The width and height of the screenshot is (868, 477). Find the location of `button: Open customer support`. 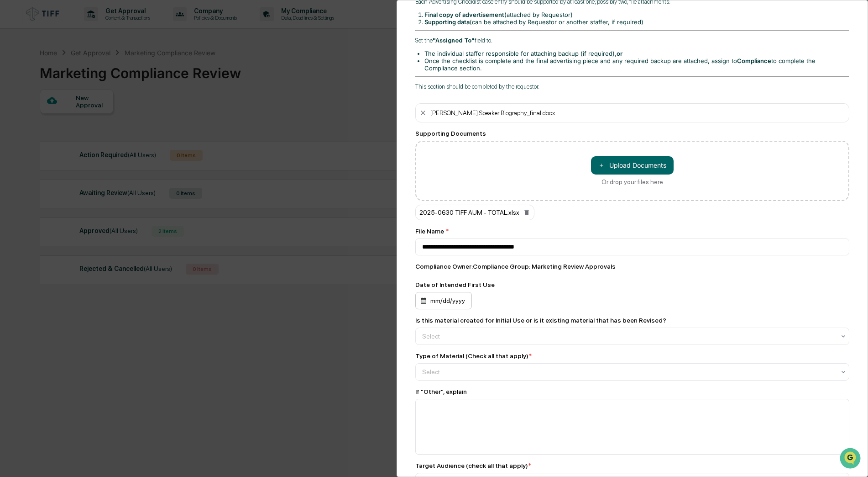

button: Open customer support is located at coordinates (12, 12).